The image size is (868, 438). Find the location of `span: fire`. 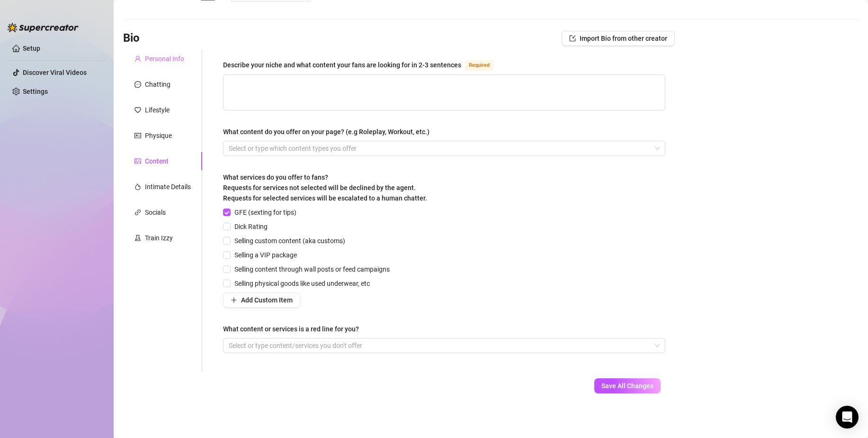

span: fire is located at coordinates (138, 186).